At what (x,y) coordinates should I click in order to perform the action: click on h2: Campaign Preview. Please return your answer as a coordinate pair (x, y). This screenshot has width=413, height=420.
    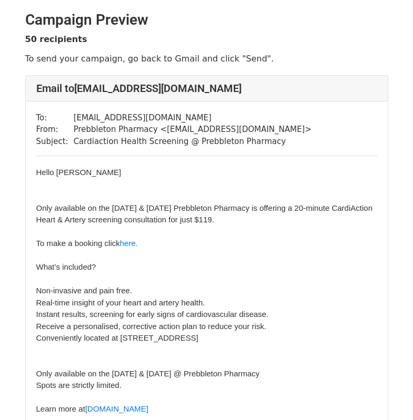
    Looking at the image, I should click on (207, 20).